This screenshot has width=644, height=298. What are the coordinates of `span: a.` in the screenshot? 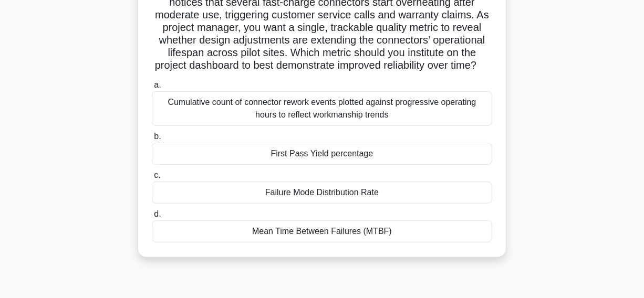 It's located at (157, 85).